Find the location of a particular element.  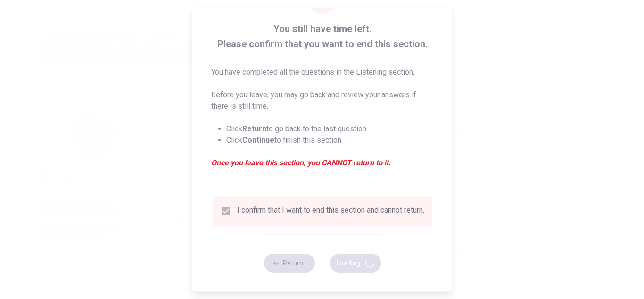

strong: Continue is located at coordinates (259, 139).